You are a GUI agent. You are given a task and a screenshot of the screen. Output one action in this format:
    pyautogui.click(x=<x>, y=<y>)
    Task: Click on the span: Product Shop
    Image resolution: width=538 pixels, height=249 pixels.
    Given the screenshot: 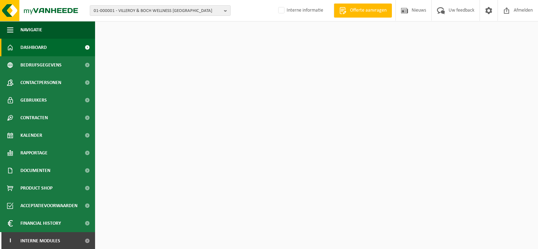 What is the action you would take?
    pyautogui.click(x=36, y=188)
    